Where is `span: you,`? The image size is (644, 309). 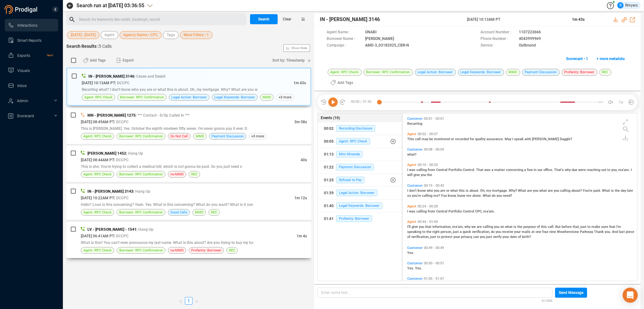
span: you, is located at coordinates (614, 170).